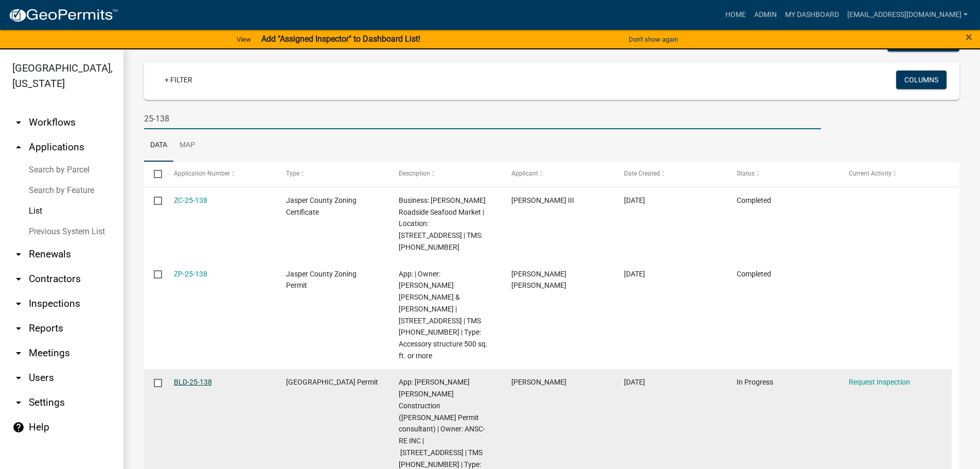 The image size is (980, 469). What do you see at coordinates (765, 15) in the screenshot?
I see `a: Admin` at bounding box center [765, 15].